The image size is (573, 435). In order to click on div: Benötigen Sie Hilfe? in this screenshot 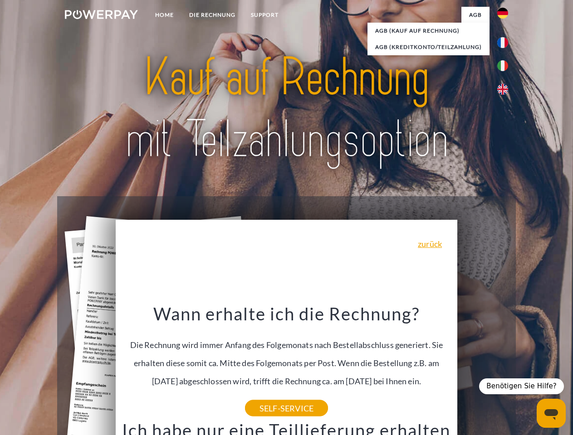, I will do `click(521, 386)`.